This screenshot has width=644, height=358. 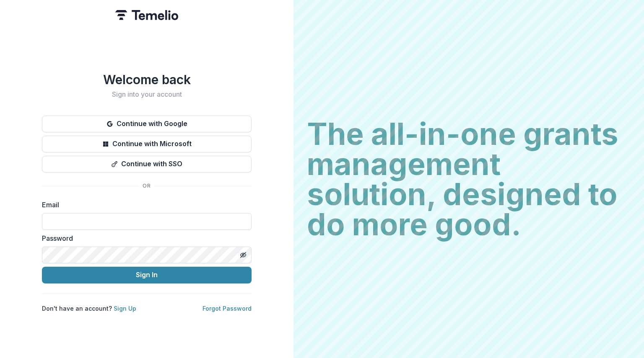 I want to click on p: Don't have an account?, so click(x=89, y=308).